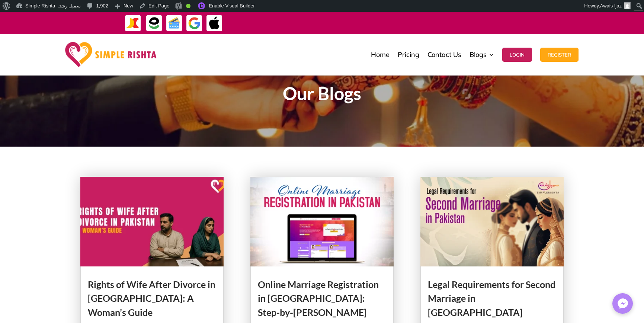  What do you see at coordinates (559, 55) in the screenshot?
I see `button: Register` at bounding box center [559, 55].